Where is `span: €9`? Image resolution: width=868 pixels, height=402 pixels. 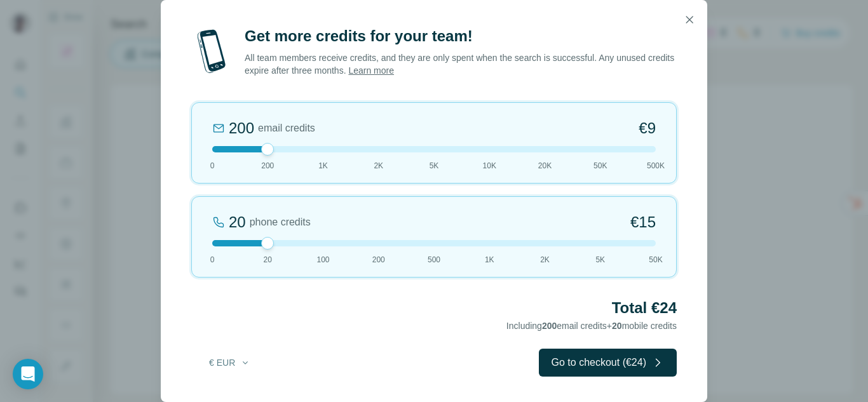 span: €9 is located at coordinates (646, 128).